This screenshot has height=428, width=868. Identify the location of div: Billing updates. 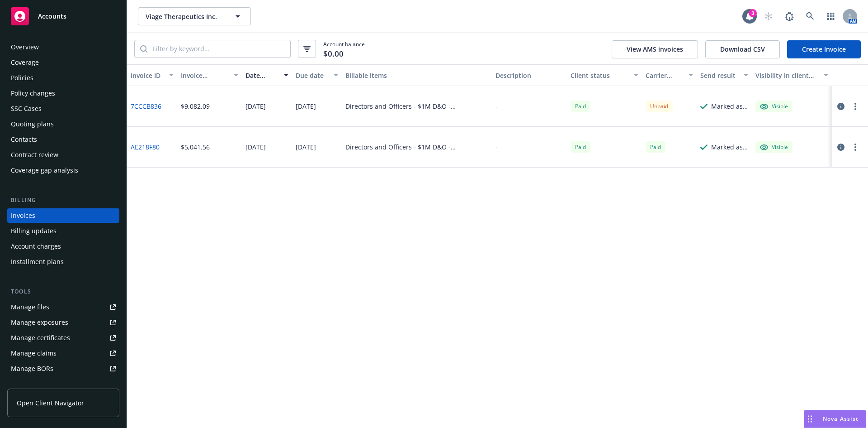
(33, 231).